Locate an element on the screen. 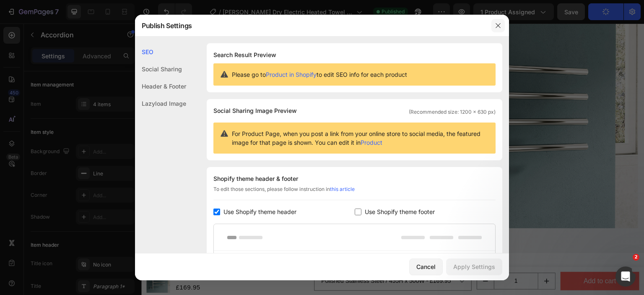 Image resolution: width=644 pixels, height=295 pixels. div: Cancel is located at coordinates (426, 267).